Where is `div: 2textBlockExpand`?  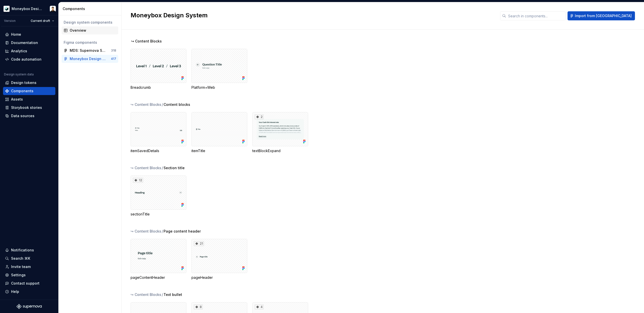
div: 2textBlockExpand is located at coordinates (280, 133).